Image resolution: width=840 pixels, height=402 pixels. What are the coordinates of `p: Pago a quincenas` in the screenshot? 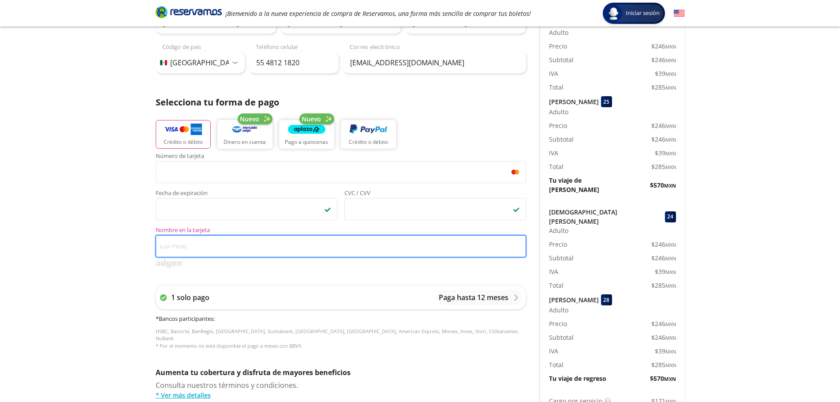 It's located at (306, 142).